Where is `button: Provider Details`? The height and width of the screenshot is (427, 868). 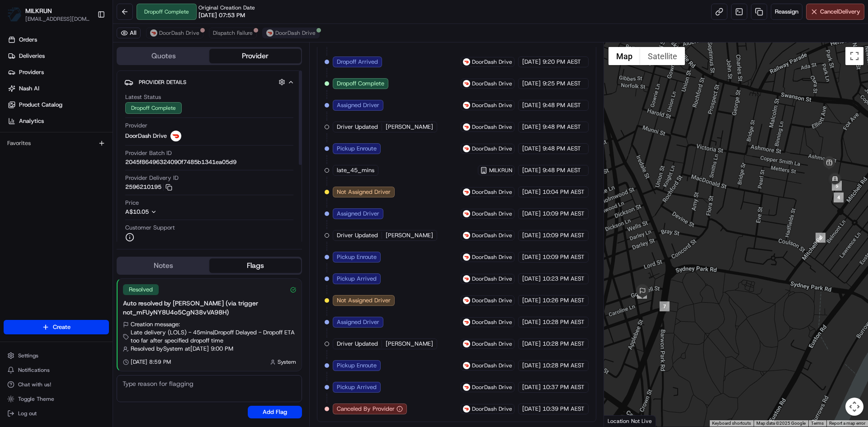 button: Provider Details is located at coordinates (209, 82).